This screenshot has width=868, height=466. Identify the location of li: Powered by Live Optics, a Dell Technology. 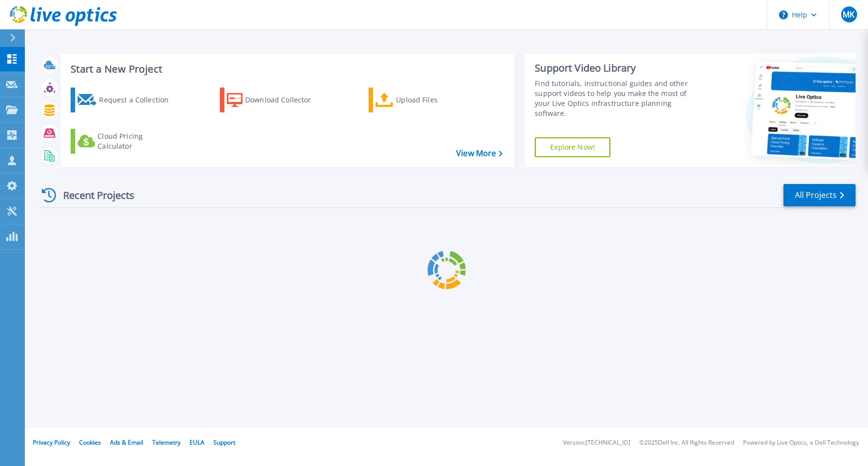
(801, 443).